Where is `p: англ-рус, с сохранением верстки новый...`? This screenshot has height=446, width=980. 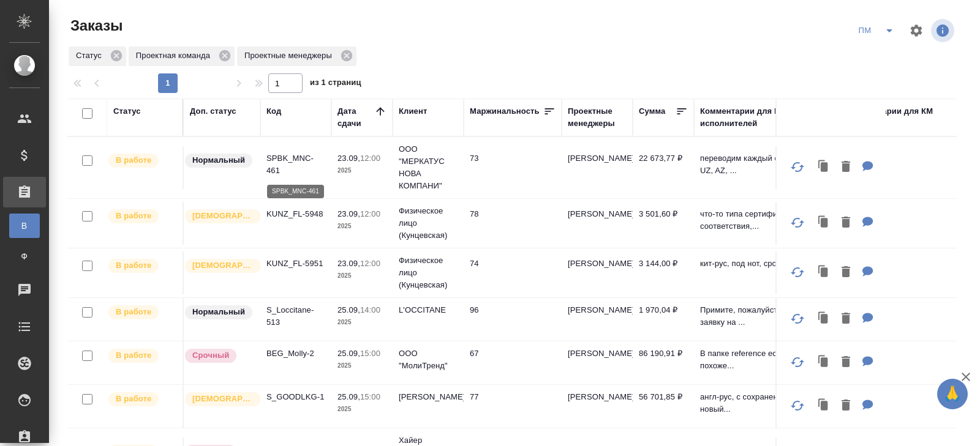
p: англ-рус, с сохранением верстки новый... is located at coordinates (767, 403).